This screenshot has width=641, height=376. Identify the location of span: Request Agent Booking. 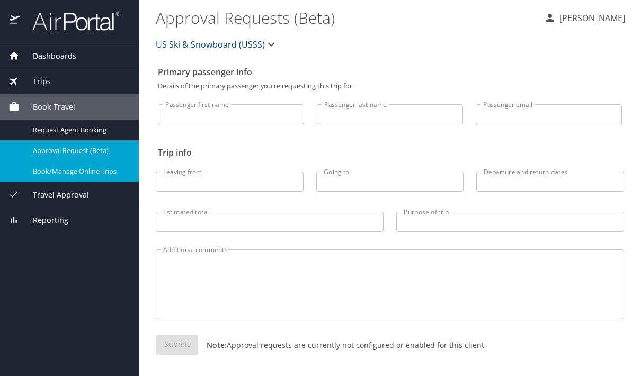
(80, 130).